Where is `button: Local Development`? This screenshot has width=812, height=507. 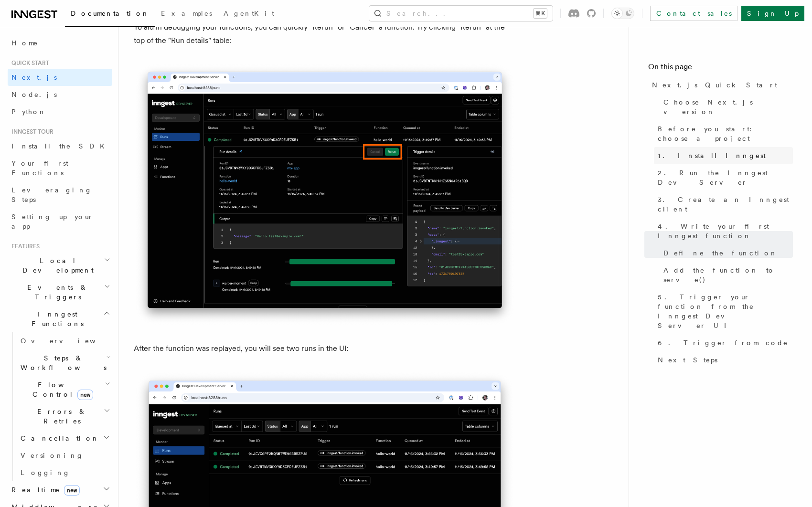
button: Local Development is located at coordinates (60, 265).